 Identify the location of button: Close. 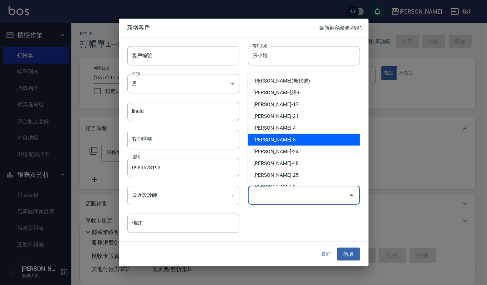
(352, 195).